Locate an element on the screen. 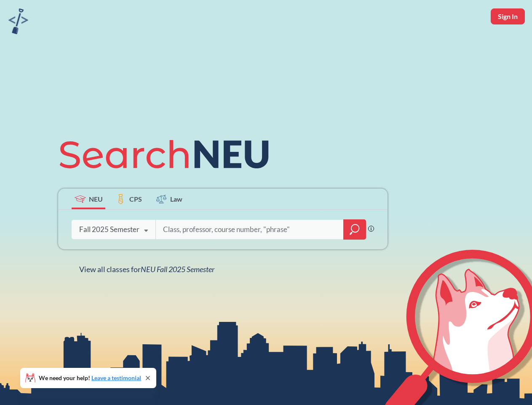 The width and height of the screenshot is (532, 405). input: Class, professor, course number, "phrase" is located at coordinates (250, 229).